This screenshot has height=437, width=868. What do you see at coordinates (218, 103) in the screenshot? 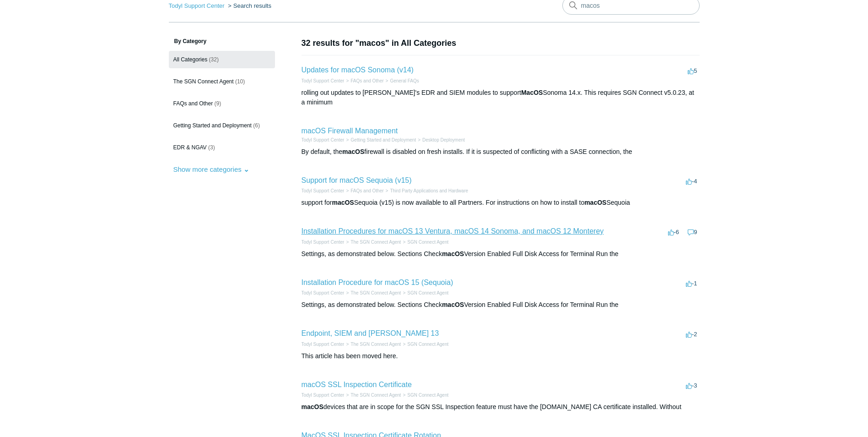
I see `span: (9)` at bounding box center [218, 103].